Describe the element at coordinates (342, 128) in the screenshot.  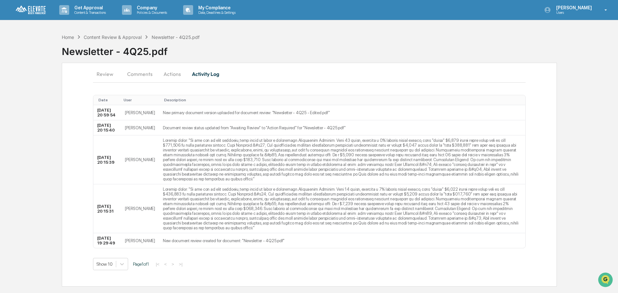
I see `td: Document review status updated from "Awaiting Review" to "Action Required" for "Newsletter - 4Q25...` at that location.